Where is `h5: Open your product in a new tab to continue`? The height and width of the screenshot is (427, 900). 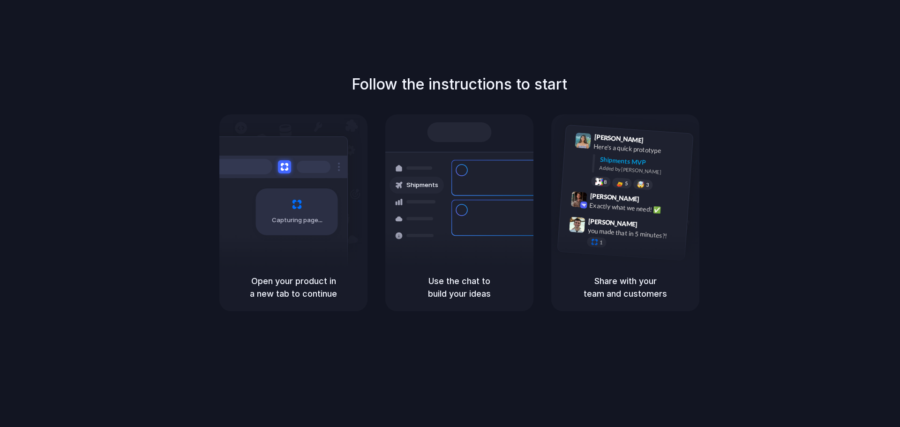 h5: Open your product in a new tab to continue is located at coordinates (293, 287).